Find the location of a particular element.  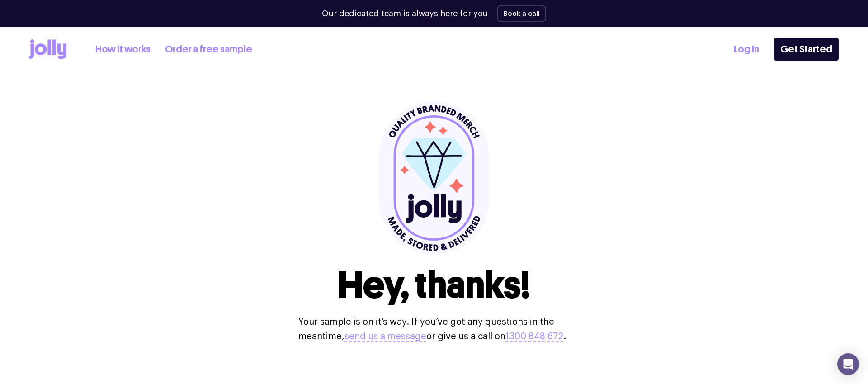

a: Get Started is located at coordinates (806, 49).